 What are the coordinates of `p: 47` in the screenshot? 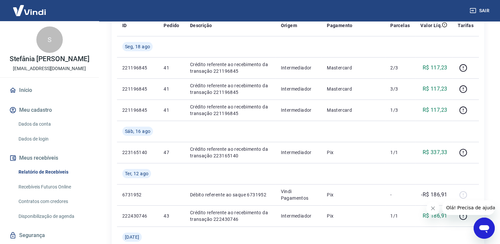 It's located at (171, 152).